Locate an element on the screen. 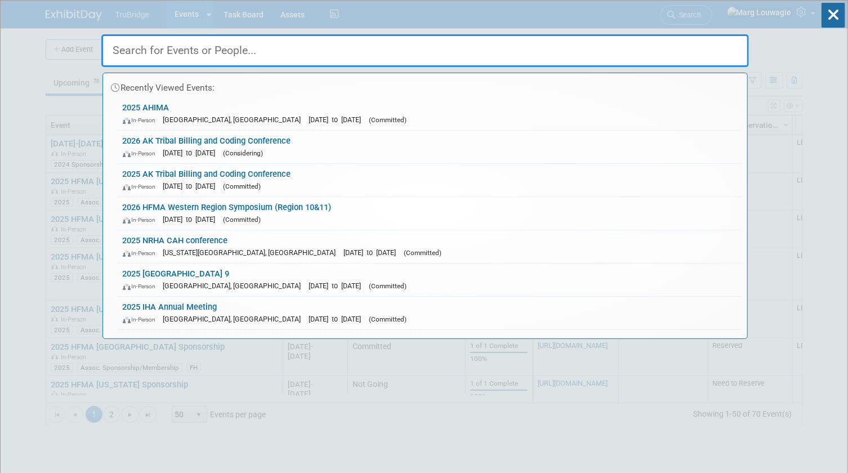 Image resolution: width=848 pixels, height=473 pixels. input: Search for Events or People... is located at coordinates (425, 51).